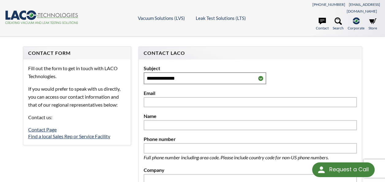  What do you see at coordinates (69, 136) in the screenshot?
I see `a: Find a local Sales Rep or Service Facility` at bounding box center [69, 136].